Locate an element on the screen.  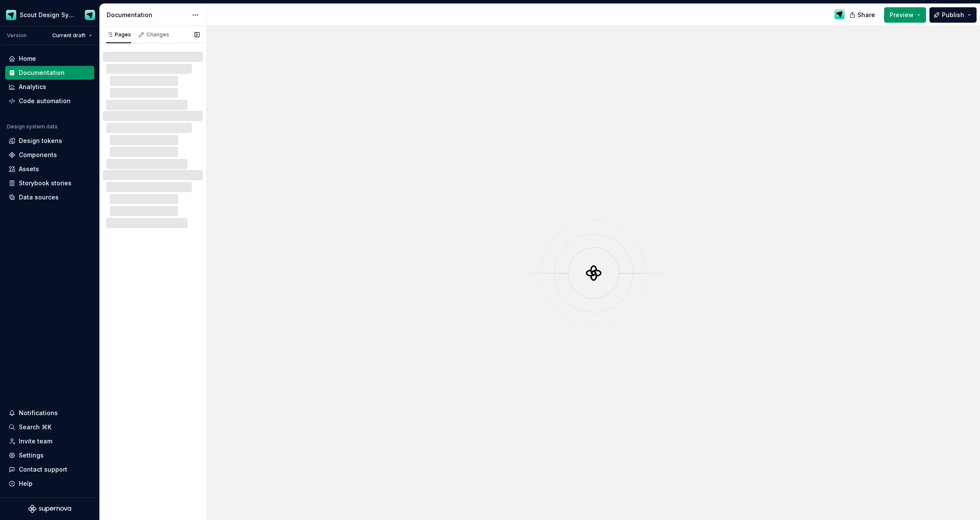
a: Supernova Logo is located at coordinates (49, 509).